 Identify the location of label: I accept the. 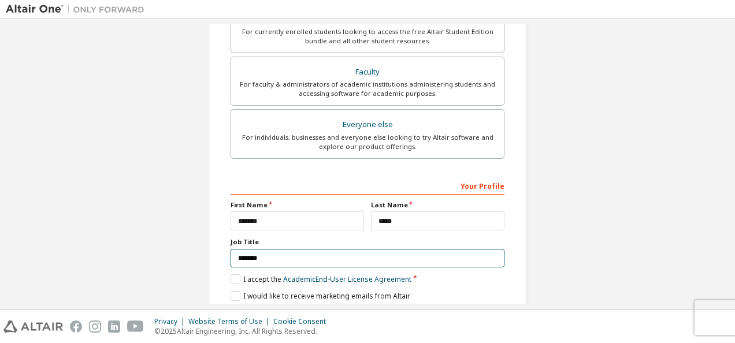
(321, 279).